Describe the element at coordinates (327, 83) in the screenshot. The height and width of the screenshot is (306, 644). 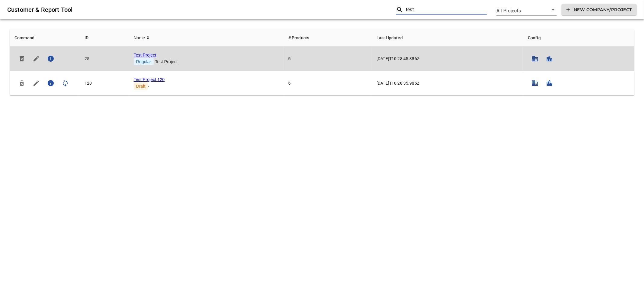
I see `div: 6` at that location.